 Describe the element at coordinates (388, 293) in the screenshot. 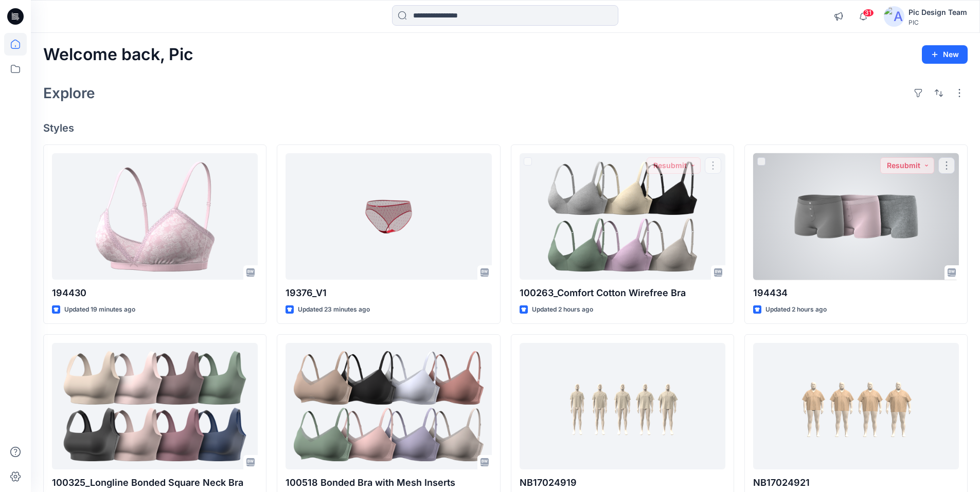

I see `p: 19376_V1` at that location.